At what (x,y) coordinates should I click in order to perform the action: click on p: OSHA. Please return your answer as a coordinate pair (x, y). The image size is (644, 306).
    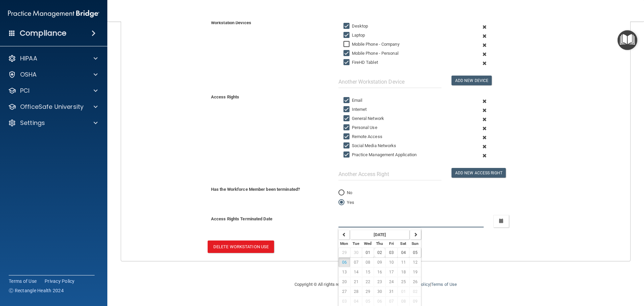
    Looking at the image, I should click on (29, 74).